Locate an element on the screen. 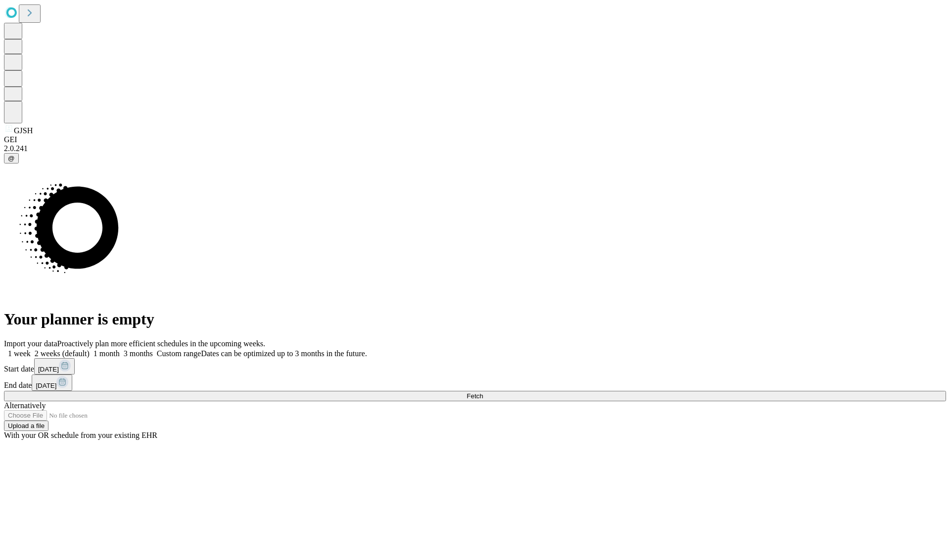 The image size is (950, 535). span: Proactively plan more efficient schedules in the upcoming weeks. is located at coordinates (161, 343).